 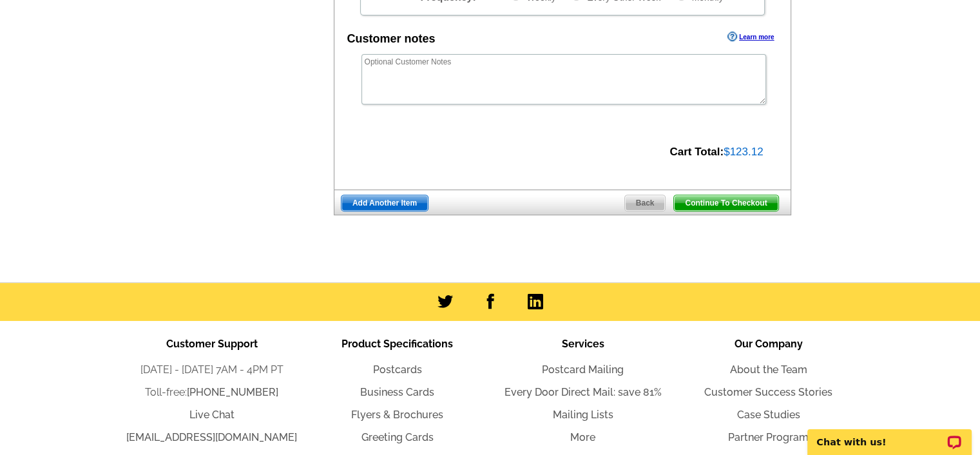 What do you see at coordinates (768, 437) in the screenshot?
I see `a: Partner Program` at bounding box center [768, 437].